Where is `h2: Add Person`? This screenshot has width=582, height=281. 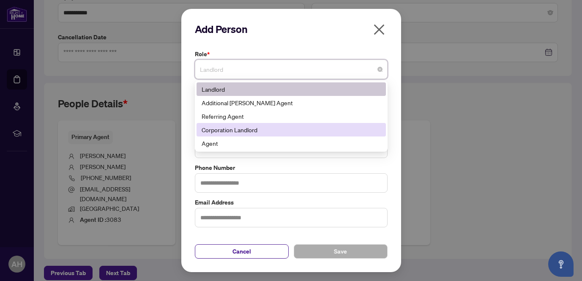 h2: Add Person is located at coordinates (291, 29).